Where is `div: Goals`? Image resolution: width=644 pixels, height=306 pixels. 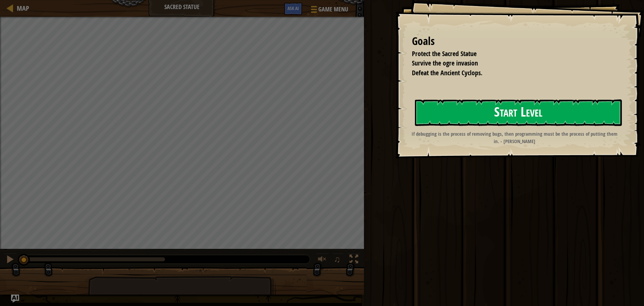 div: Goals is located at coordinates (516, 42).